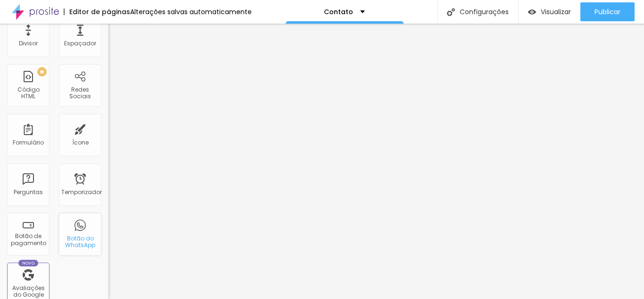 The width and height of the screenshot is (644, 299). Describe the element at coordinates (80, 241) in the screenshot. I see `font: Botão do WhatsApp` at that location.